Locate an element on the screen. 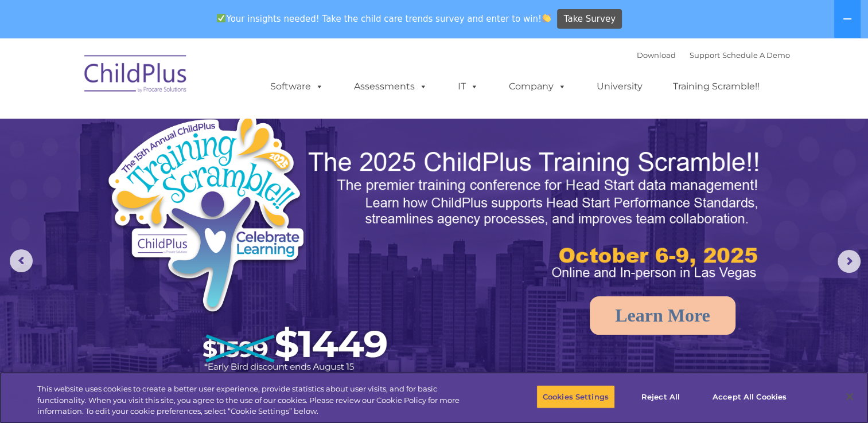 This screenshot has height=423, width=868. a: Support is located at coordinates (705, 55).